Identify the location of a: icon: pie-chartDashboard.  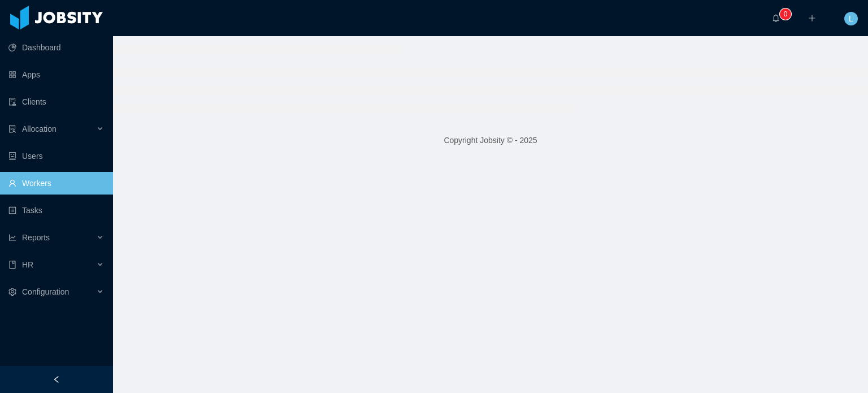
(56, 48).